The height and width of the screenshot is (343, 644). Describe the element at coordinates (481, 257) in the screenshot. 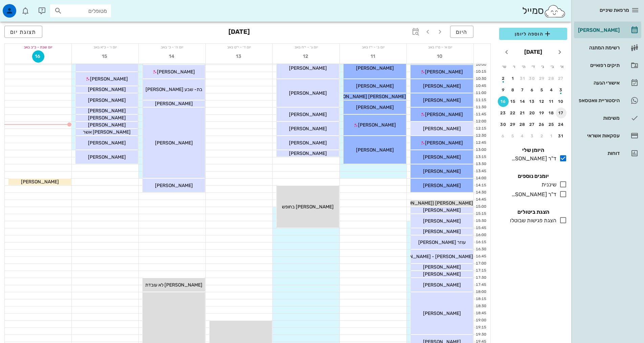

I see `div: 16:45` at that location.